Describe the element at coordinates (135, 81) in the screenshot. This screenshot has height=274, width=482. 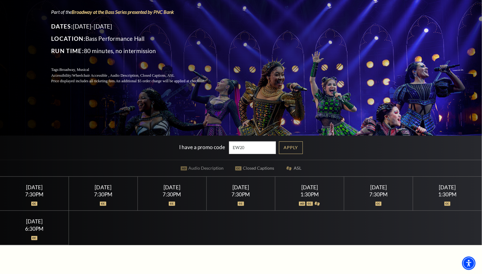
I see `p: Price displayed includes all ticketing fees.` at that location.